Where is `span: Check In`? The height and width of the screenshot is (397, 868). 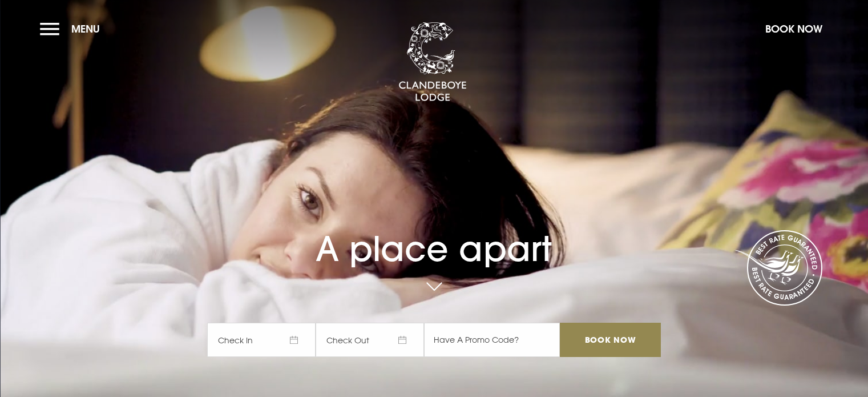 span: Check In is located at coordinates (262, 340).